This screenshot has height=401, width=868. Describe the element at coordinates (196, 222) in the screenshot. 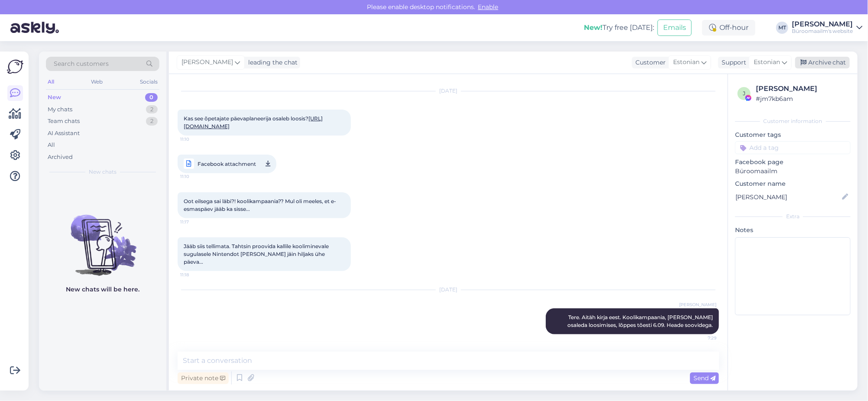

I see `span: 11:17` at that location.